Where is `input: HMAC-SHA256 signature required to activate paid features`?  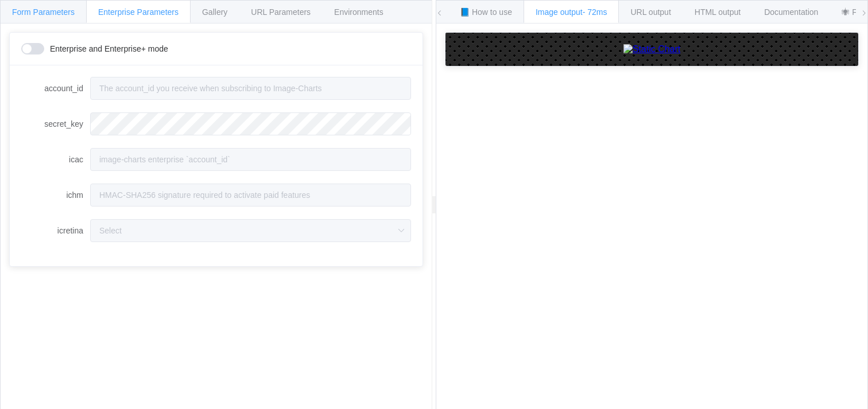
input: HMAC-SHA256 signature required to activate paid features is located at coordinates (250, 195).